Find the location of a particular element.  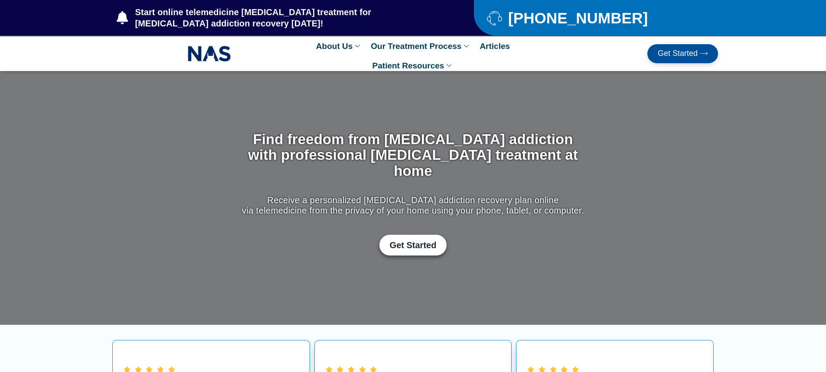

a: About Us is located at coordinates (339, 46).